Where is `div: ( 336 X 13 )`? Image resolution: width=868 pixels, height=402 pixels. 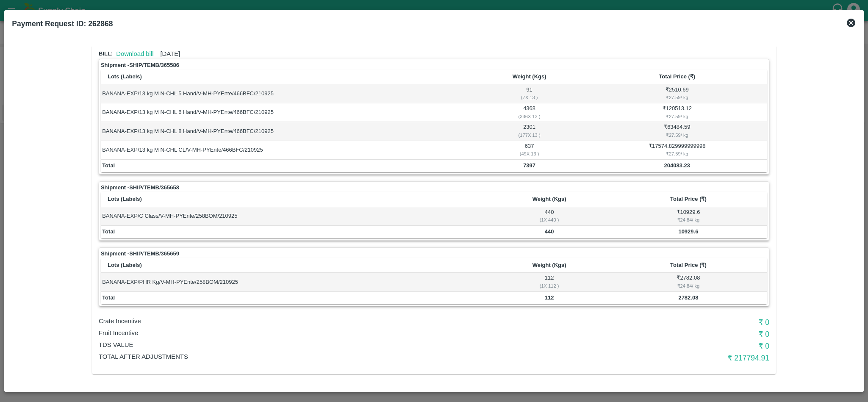
div: ( 336 X 13 ) is located at coordinates (529, 117).